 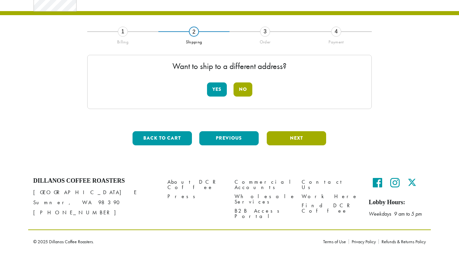 What do you see at coordinates (265, 32) in the screenshot?
I see `div: 3` at bounding box center [265, 32].